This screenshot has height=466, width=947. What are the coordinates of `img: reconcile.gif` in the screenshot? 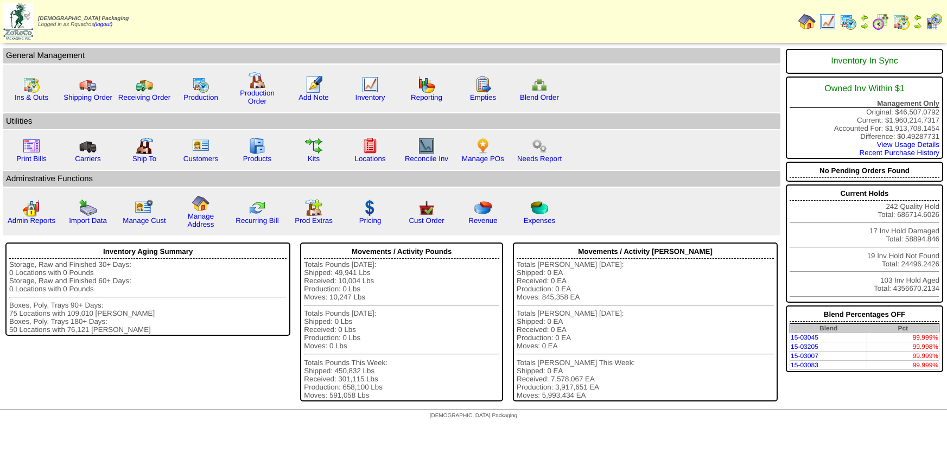 It's located at (257, 208).